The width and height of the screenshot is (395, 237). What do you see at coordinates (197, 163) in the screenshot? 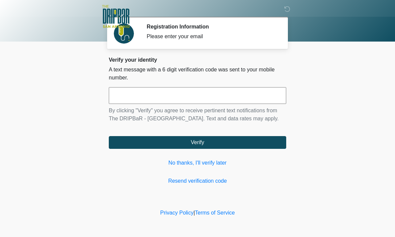
I see `a: No thanks, I'll verify later` at bounding box center [197, 163].